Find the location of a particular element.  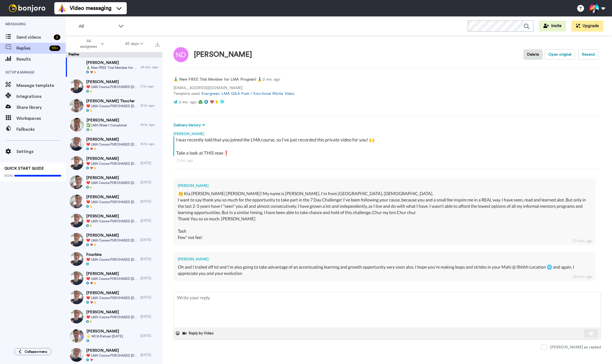

span: 100% is located at coordinates (9, 176).